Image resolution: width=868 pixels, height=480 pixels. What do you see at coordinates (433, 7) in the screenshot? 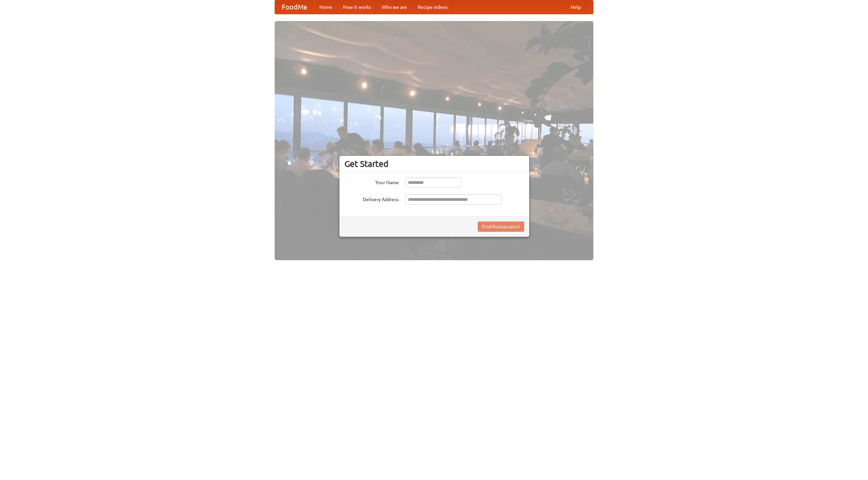
I see `a: Recipe videos` at bounding box center [433, 7].